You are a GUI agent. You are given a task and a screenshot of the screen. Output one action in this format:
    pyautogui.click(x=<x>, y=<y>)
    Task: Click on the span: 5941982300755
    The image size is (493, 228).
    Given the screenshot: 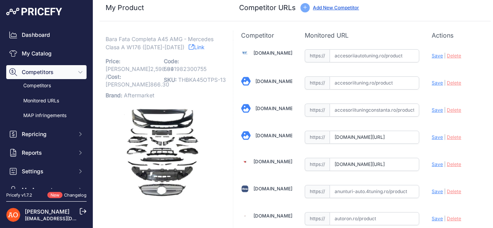 What is the action you would take?
    pyautogui.click(x=185, y=69)
    